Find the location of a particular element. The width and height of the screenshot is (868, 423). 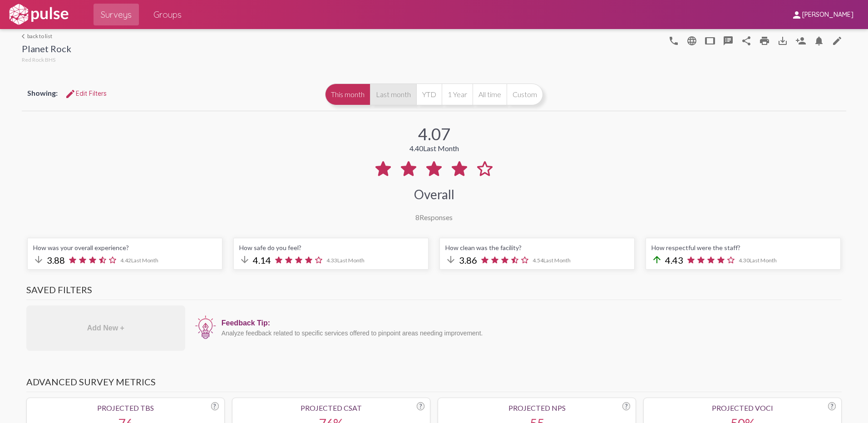

span: Groups is located at coordinates (167, 15).